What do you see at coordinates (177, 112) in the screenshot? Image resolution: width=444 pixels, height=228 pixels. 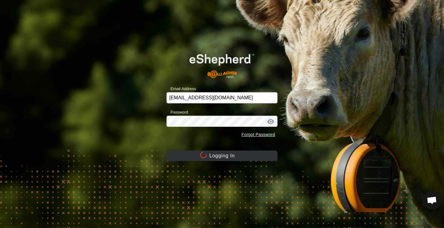 I see `label: Password` at bounding box center [177, 112].